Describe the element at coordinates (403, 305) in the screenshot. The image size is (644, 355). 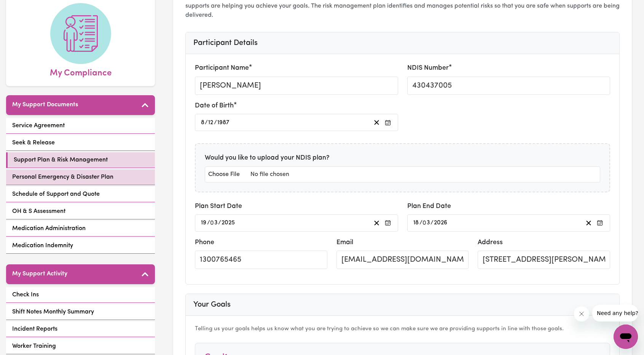
I see `h3: Your Goals` at that location.